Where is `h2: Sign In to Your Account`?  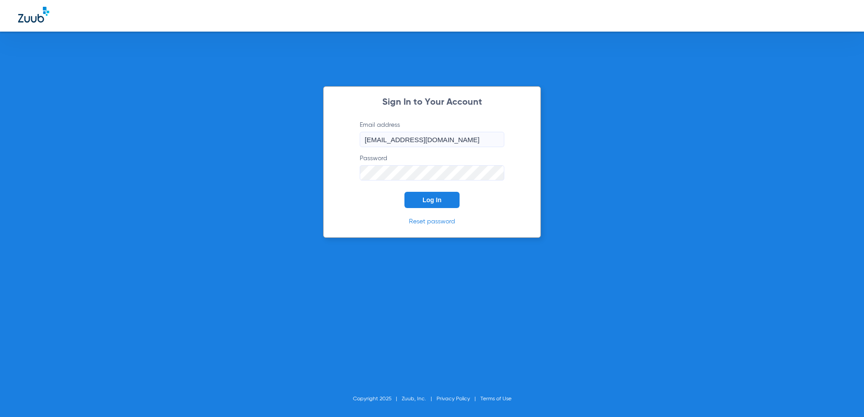
h2: Sign In to Your Account is located at coordinates (432, 103).